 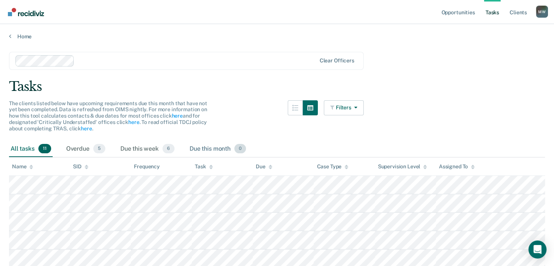 I want to click on div: Overdue5, so click(x=86, y=149).